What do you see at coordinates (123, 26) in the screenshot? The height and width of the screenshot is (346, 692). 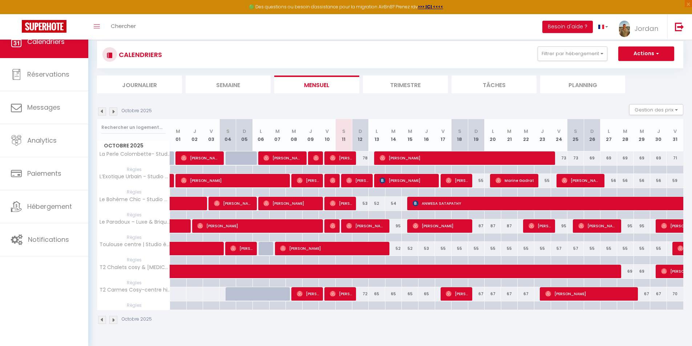 I see `span: Chercher` at bounding box center [123, 26].